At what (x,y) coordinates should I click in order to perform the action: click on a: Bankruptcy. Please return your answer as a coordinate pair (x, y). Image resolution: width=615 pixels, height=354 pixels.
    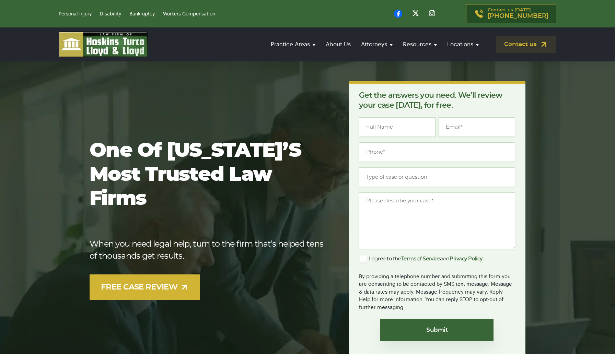
    Looking at the image, I should click on (142, 14).